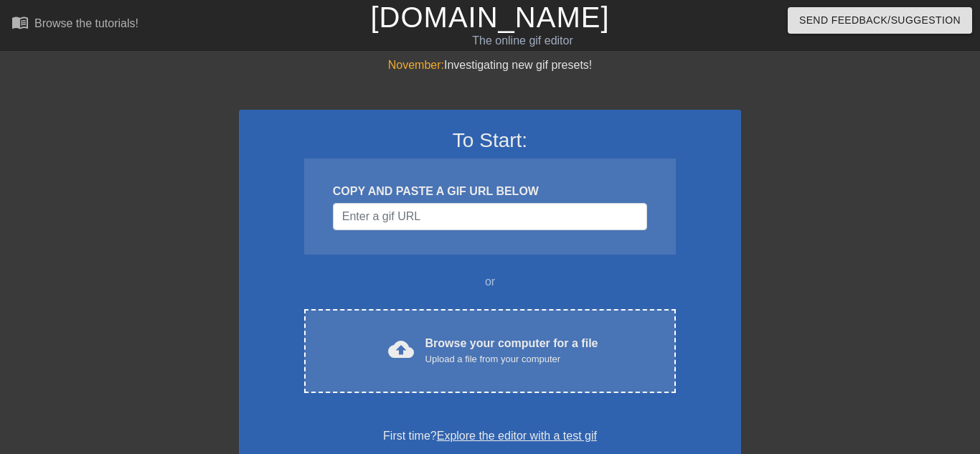 The width and height of the screenshot is (980, 454). What do you see at coordinates (512, 359) in the screenshot?
I see `div: Upload a file from your computer` at bounding box center [512, 359].